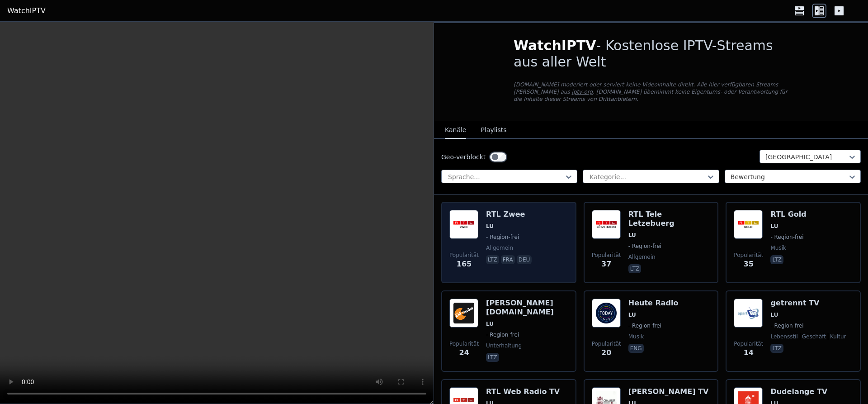 This screenshot has width=868, height=404. I want to click on img: getrennt TV, so click(748, 313).